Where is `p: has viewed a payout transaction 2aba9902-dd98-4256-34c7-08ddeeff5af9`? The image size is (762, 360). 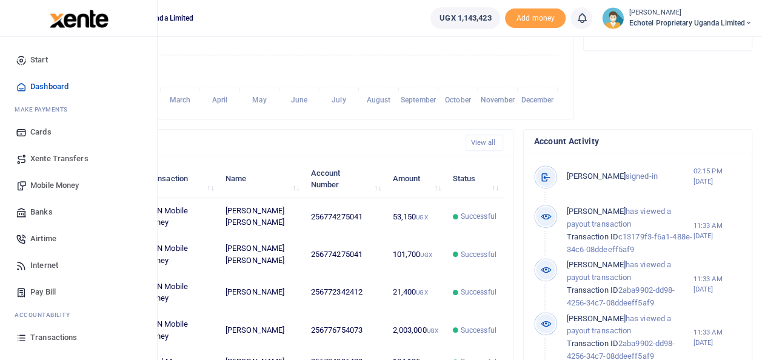 p: has viewed a payout transaction 2aba9902-dd98-4256-34c7-08ddeeff5af9 is located at coordinates (629, 284).